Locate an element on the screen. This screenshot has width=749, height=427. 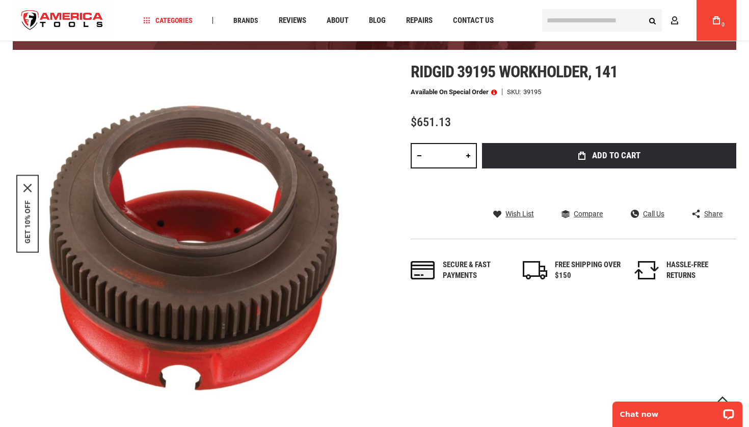
button: Search is located at coordinates (652, 20).